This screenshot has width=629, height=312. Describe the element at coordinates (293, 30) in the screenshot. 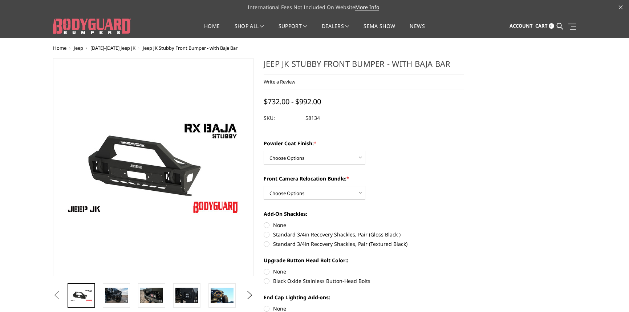

I see `a: Support` at that location.